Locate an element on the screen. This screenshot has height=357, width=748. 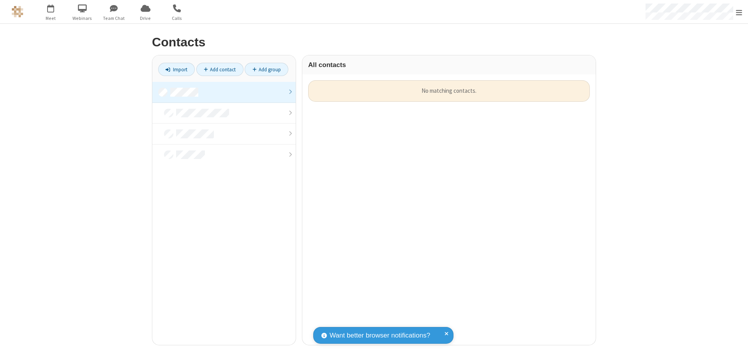
img: QA Selenium DO NOT DELETE OR CHANGE is located at coordinates (18, 12).